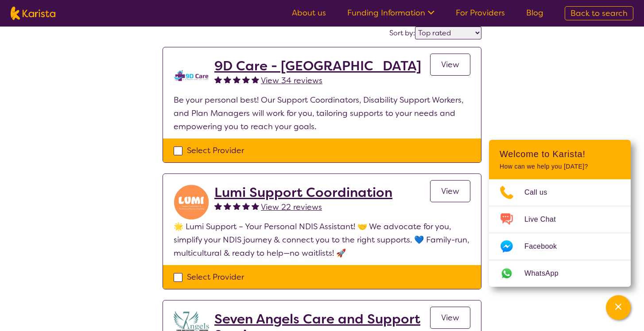 The height and width of the screenshot is (331, 644). I want to click on a: For Providers, so click(480, 13).